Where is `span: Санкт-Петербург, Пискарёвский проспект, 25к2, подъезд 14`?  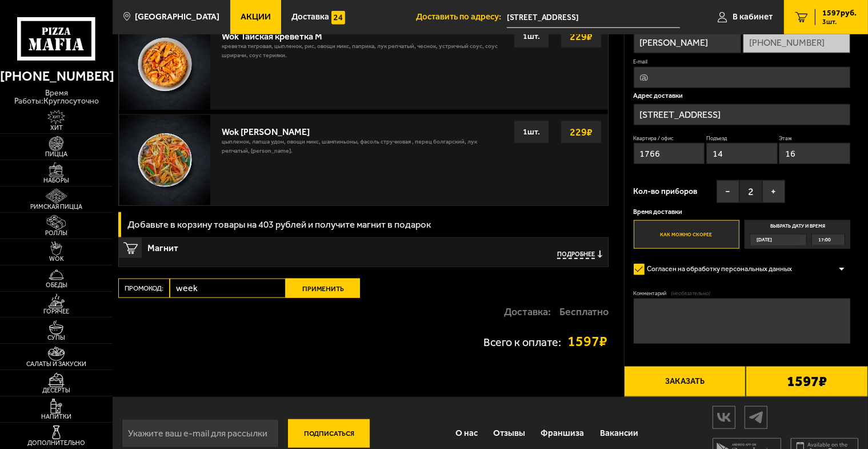 span: Санкт-Петербург, Пискарёвский проспект, 25к2, подъезд 14 is located at coordinates (594, 18).